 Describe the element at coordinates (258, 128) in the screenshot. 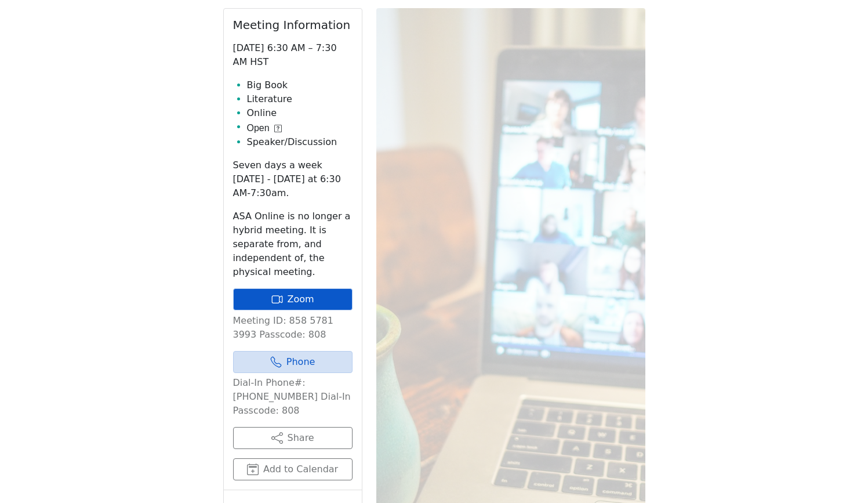

I see `span: Open` at that location.